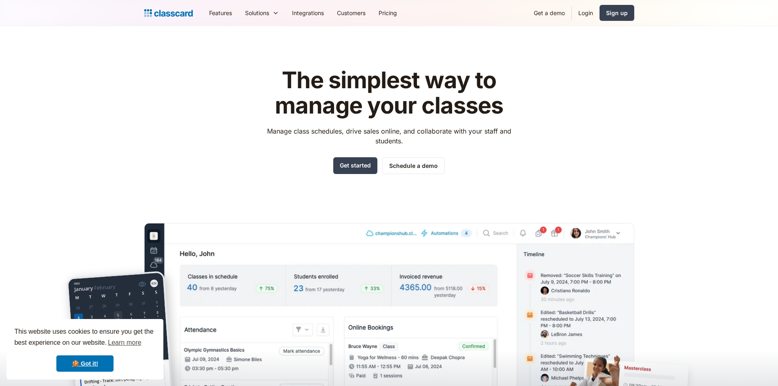 This screenshot has width=778, height=386. Describe the element at coordinates (168, 13) in the screenshot. I see `a: home` at that location.